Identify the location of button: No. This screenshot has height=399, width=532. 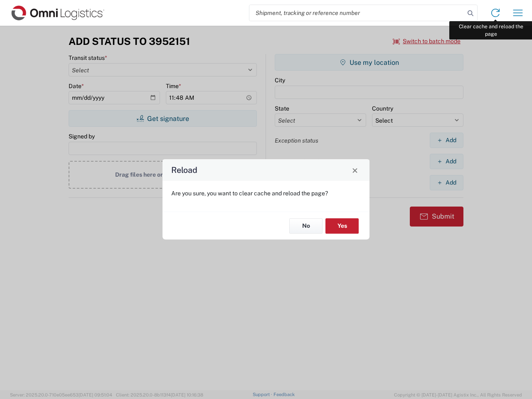
(306, 226).